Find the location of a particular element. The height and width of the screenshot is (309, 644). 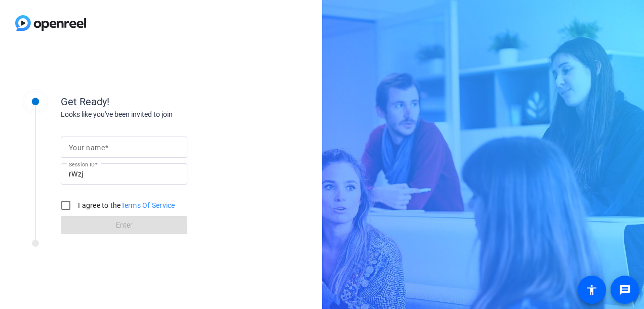

mat-icon: accessibility is located at coordinates (592, 290).